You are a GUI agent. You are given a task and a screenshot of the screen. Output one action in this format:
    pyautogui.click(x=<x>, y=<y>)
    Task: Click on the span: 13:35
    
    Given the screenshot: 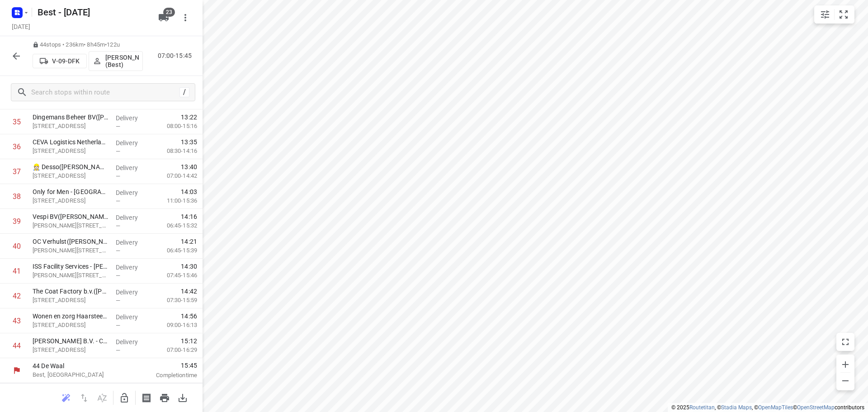 What is the action you would take?
    pyautogui.click(x=189, y=142)
    